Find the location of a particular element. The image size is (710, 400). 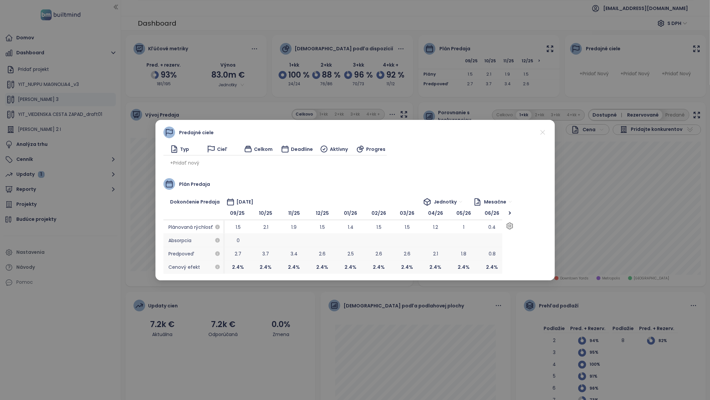

span: 02/26 is located at coordinates (379, 214).